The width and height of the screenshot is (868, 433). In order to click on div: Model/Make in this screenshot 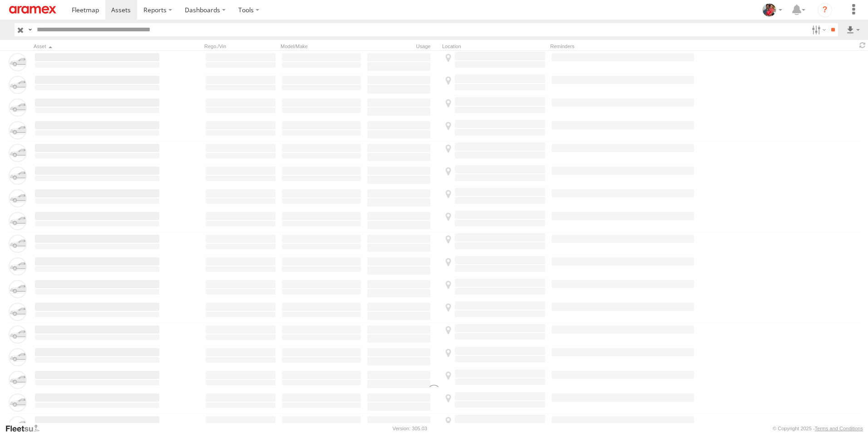, I will do `click(321, 46)`.